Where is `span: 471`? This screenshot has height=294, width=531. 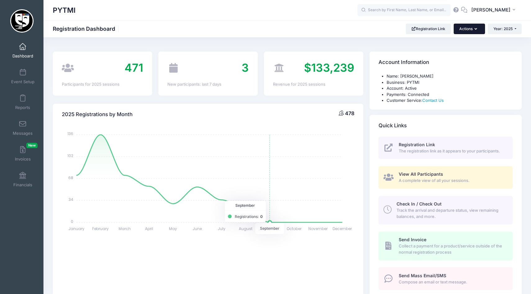
span: 471 is located at coordinates (134, 68).